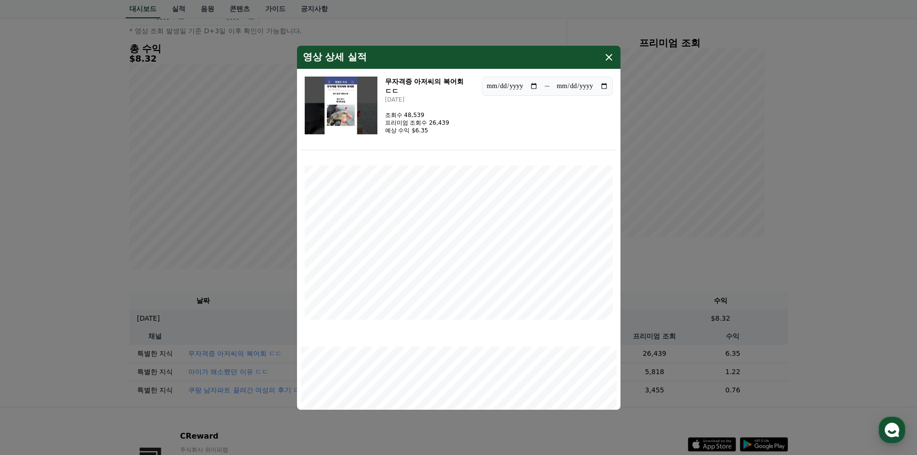 This screenshot has height=455, width=917. What do you see at coordinates (94, 324) in the screenshot?
I see `span: 대화` at bounding box center [94, 324].